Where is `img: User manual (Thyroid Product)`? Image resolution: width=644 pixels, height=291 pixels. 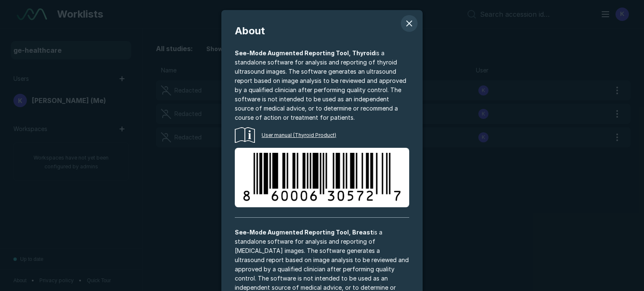
img: User manual (Thyroid Product) is located at coordinates (245, 135).